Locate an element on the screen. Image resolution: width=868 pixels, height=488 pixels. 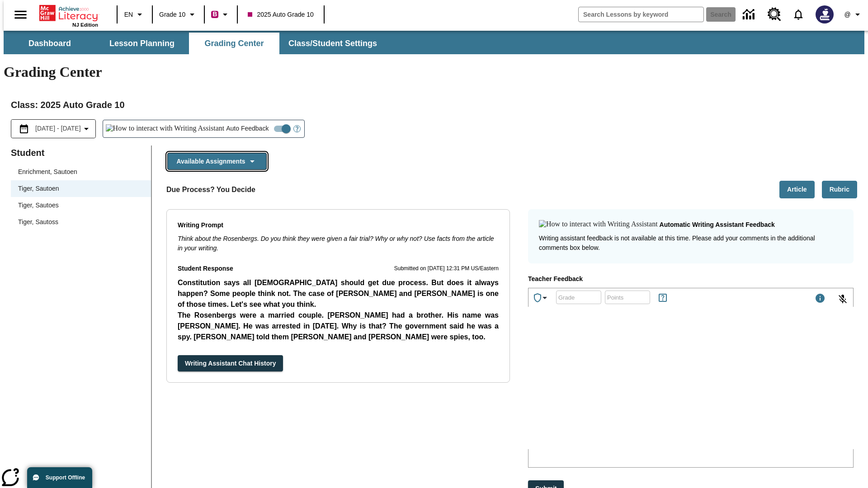
div: Home is located at coordinates (69, 15).